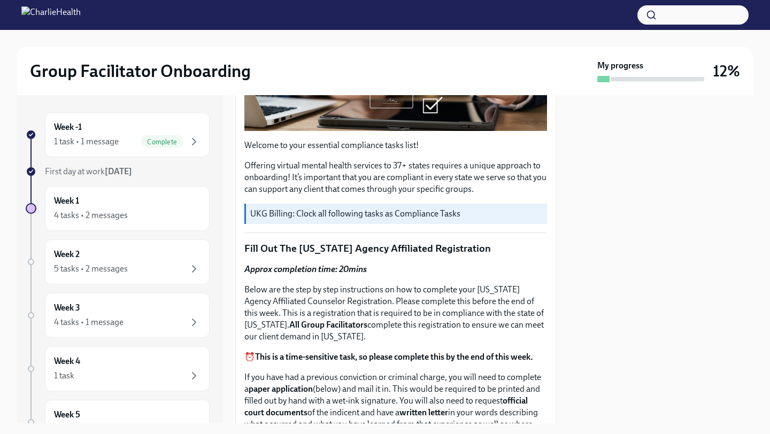  Describe the element at coordinates (396, 214) in the screenshot. I see `p: UKG Billing: Clock all following tasks as Compliance Tasks` at that location.